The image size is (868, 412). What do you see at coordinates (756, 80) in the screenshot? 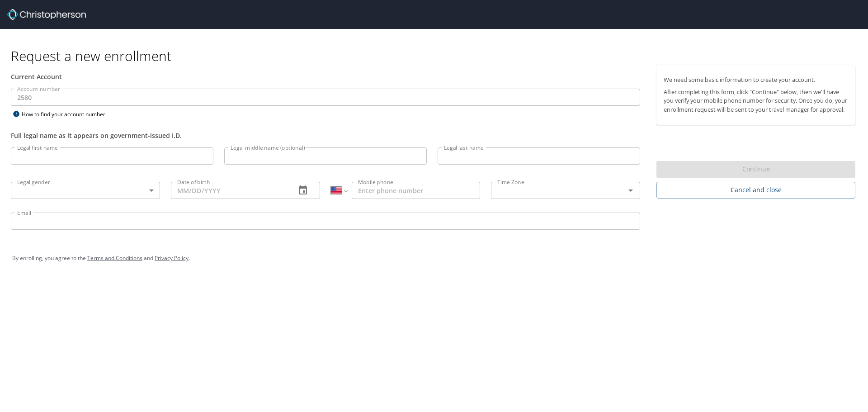
I see `p: We need some basic information to create your account.` at bounding box center [756, 80].